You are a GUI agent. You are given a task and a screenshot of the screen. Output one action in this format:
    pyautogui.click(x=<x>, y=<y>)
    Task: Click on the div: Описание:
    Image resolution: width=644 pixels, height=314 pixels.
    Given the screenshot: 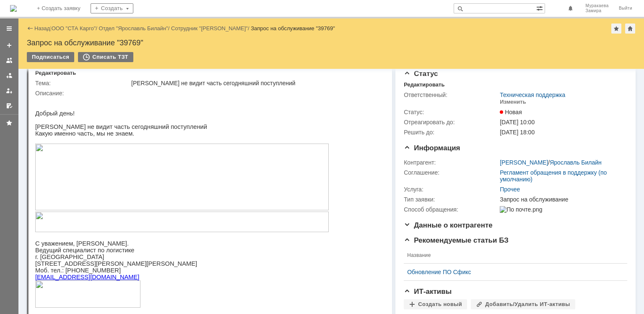 What is the action you would take?
    pyautogui.click(x=209, y=93)
    